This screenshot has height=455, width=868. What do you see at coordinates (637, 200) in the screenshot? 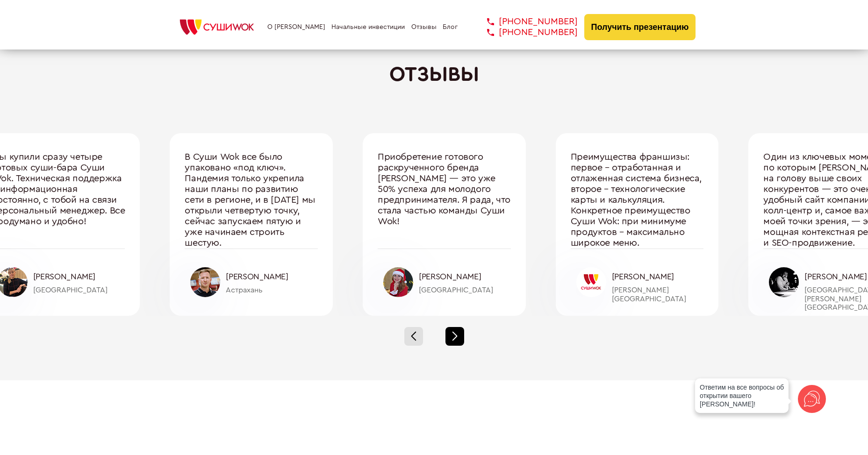
I see `div: Преимущества франшизы: первое – отработанная и отлаженная система бизнеса, второе – технологическ...` at bounding box center [637, 200].